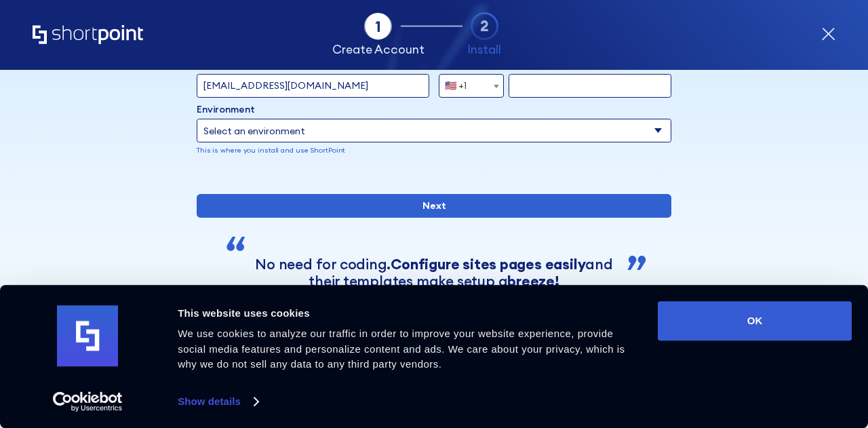  What do you see at coordinates (217, 402) in the screenshot?
I see `a: Show details` at bounding box center [217, 402].